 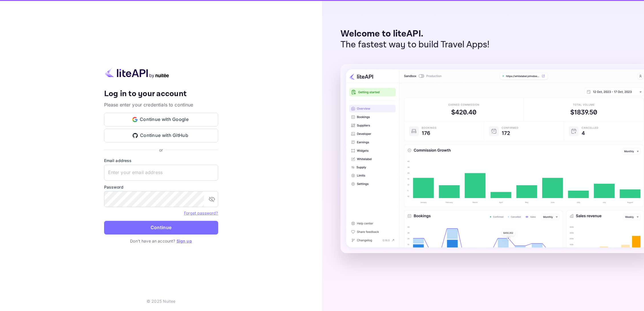 I want to click on a: Forget password?, so click(x=201, y=213).